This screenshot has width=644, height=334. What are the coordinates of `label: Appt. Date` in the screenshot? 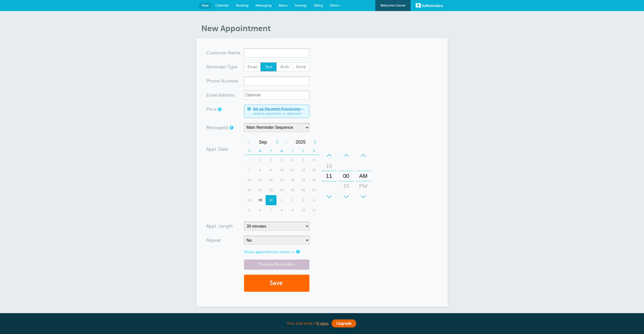 It's located at (217, 149).